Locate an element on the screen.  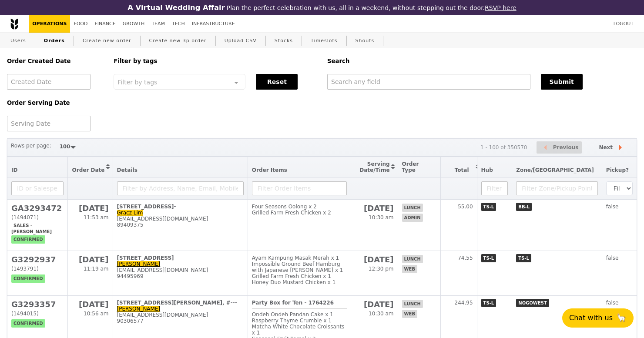
a: Growth is located at coordinates (134, 24).